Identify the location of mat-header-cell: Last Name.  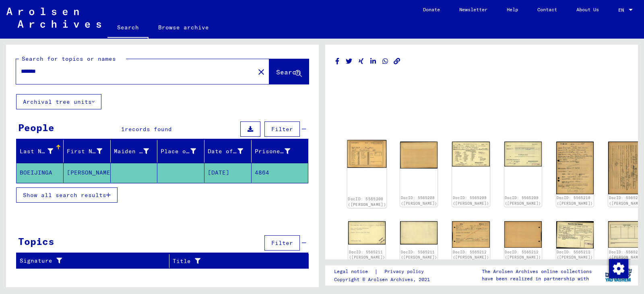
(40, 151).